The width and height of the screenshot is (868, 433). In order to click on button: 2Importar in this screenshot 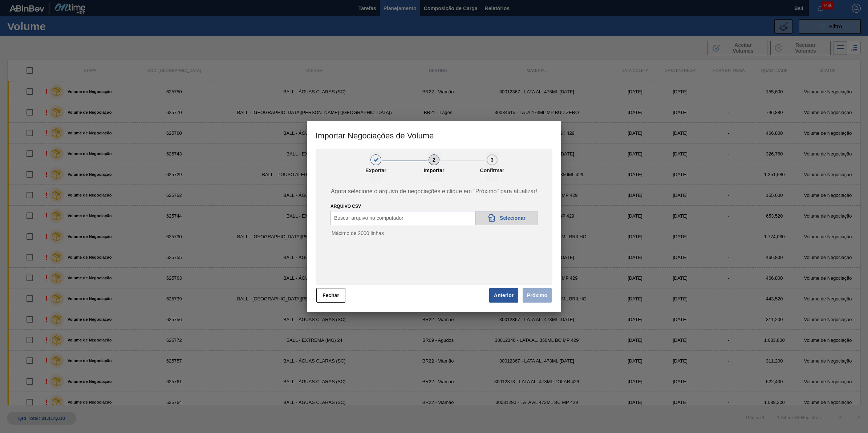, I will do `click(434, 167)`.